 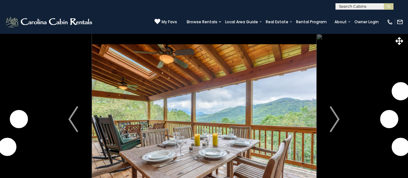 What do you see at coordinates (277, 22) in the screenshot?
I see `a: Real Estate` at bounding box center [277, 22].